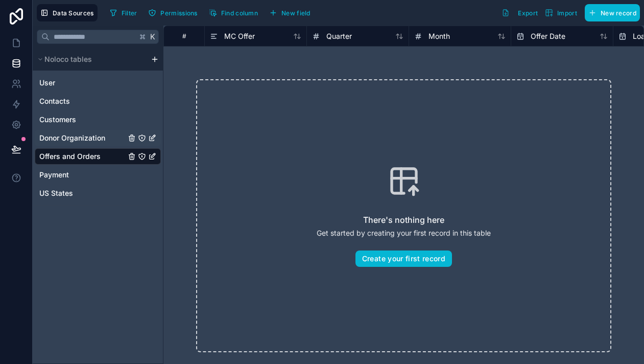 The height and width of the screenshot is (364, 644). I want to click on h2: There's nothing here, so click(403, 220).